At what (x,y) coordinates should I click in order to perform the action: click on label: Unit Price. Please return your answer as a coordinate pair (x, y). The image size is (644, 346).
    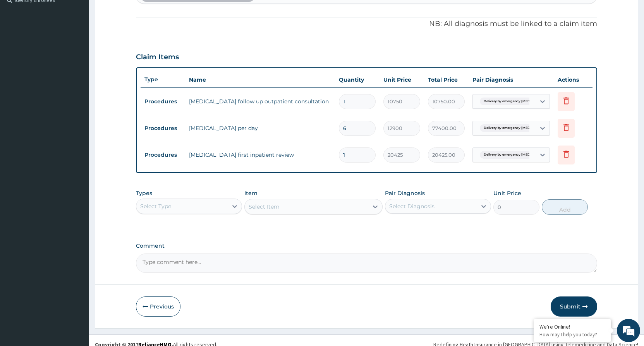
    Looking at the image, I should click on (507, 194).